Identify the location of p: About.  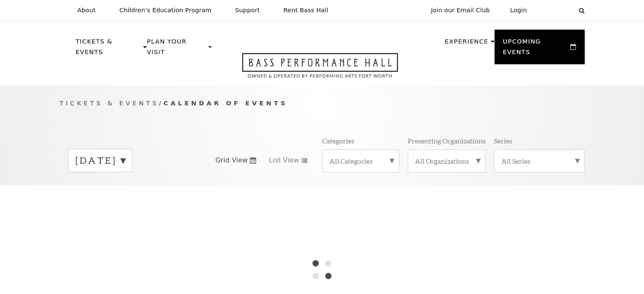
(86, 10).